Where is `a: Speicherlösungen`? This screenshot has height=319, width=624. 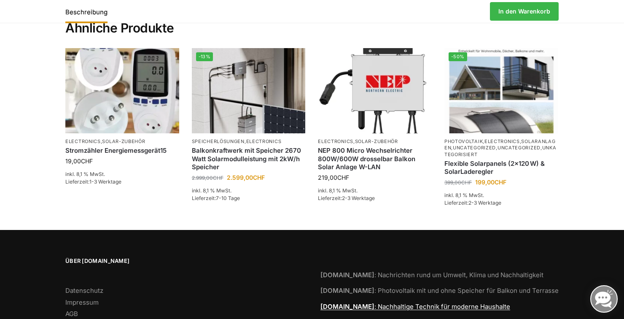 a: Speicherlösungen is located at coordinates (218, 141).